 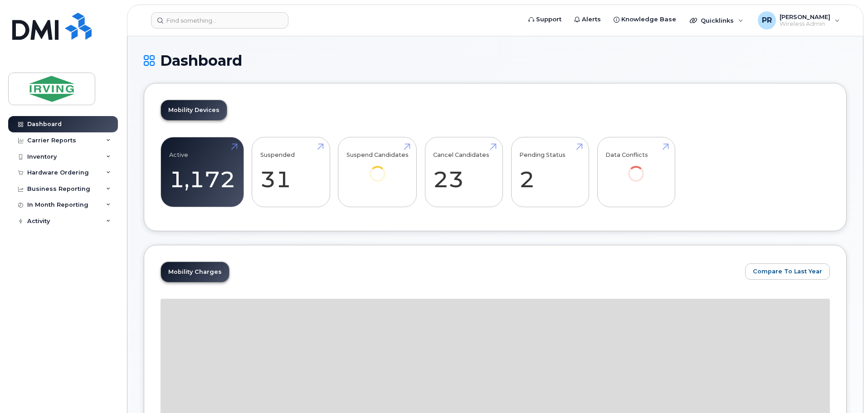 What do you see at coordinates (203, 172) in the screenshot?
I see `a: Active 1,172` at bounding box center [203, 172].